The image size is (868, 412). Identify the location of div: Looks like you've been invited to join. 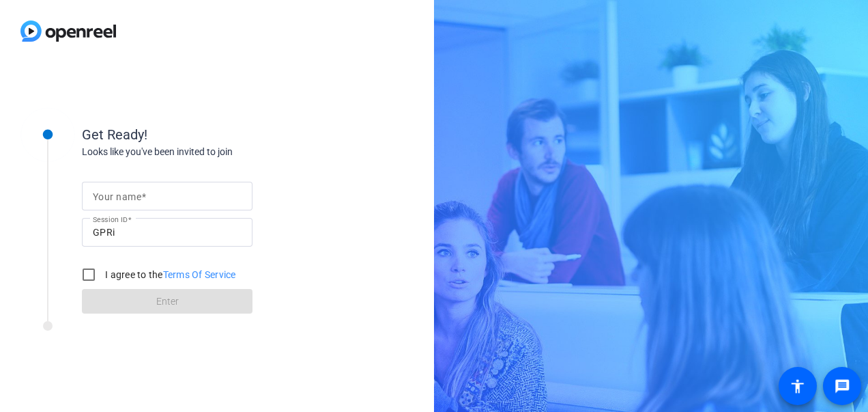
(218, 151).